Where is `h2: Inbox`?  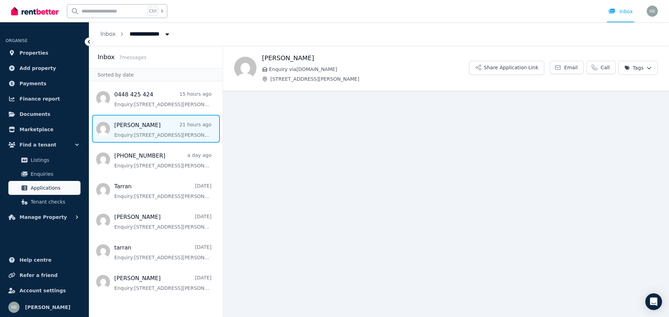
h2: Inbox is located at coordinates (106, 57).